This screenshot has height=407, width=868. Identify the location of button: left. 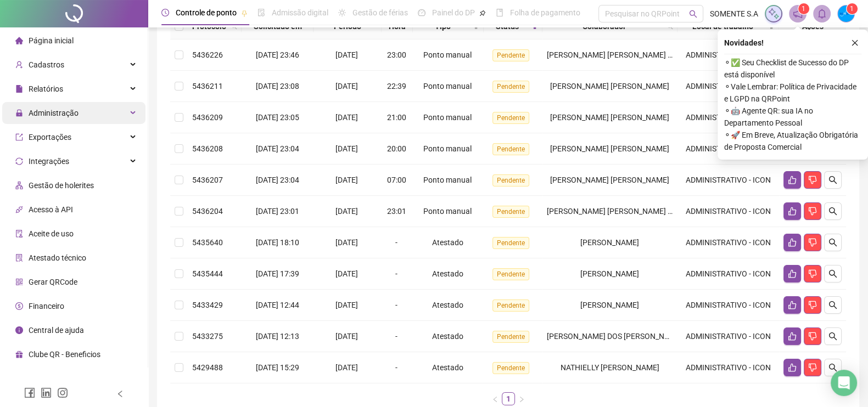
(496, 399).